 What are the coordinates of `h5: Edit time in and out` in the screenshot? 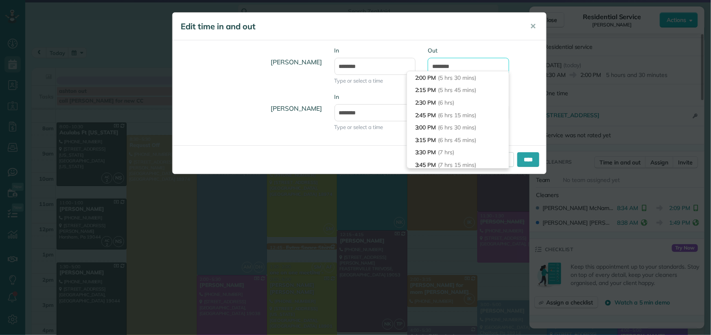 It's located at (350, 26).